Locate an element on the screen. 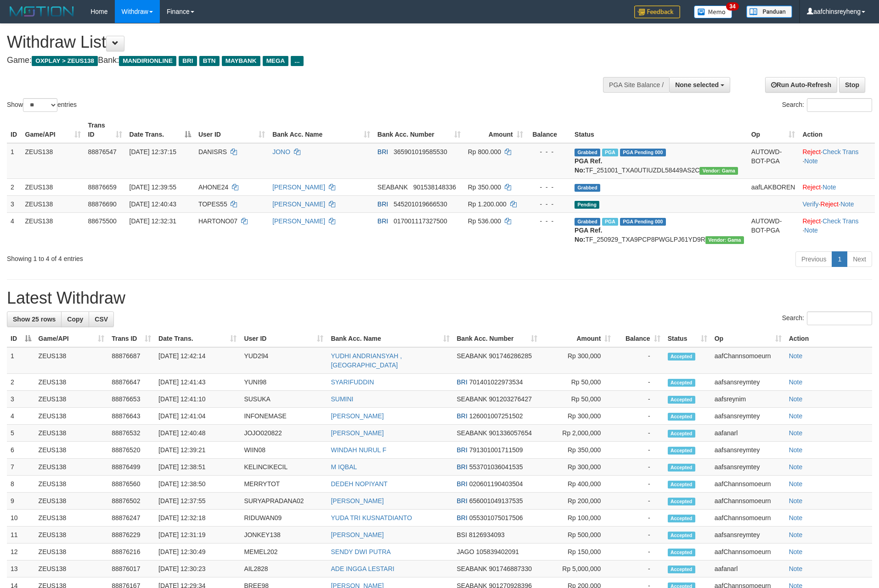 The height and width of the screenshot is (588, 879). th: Status is located at coordinates (659, 130).